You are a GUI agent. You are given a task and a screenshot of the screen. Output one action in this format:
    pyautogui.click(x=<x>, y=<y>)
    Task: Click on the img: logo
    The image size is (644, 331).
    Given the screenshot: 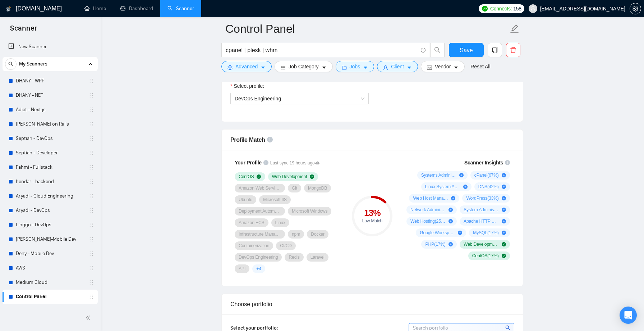 What is the action you would take?
    pyautogui.click(x=9, y=9)
    